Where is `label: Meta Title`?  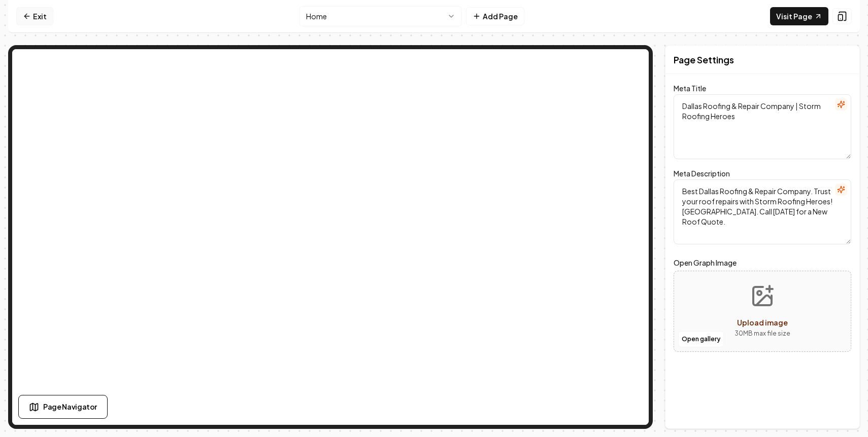 label: Meta Title is located at coordinates (690, 88).